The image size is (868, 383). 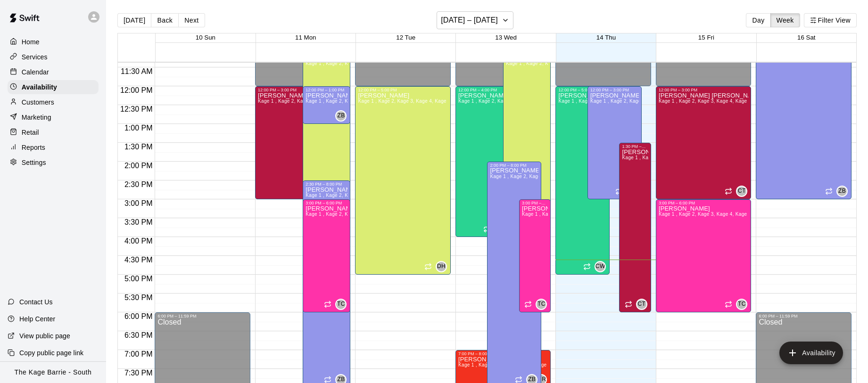 What do you see at coordinates (53, 117) in the screenshot?
I see `div: Marketing` at bounding box center [53, 117].